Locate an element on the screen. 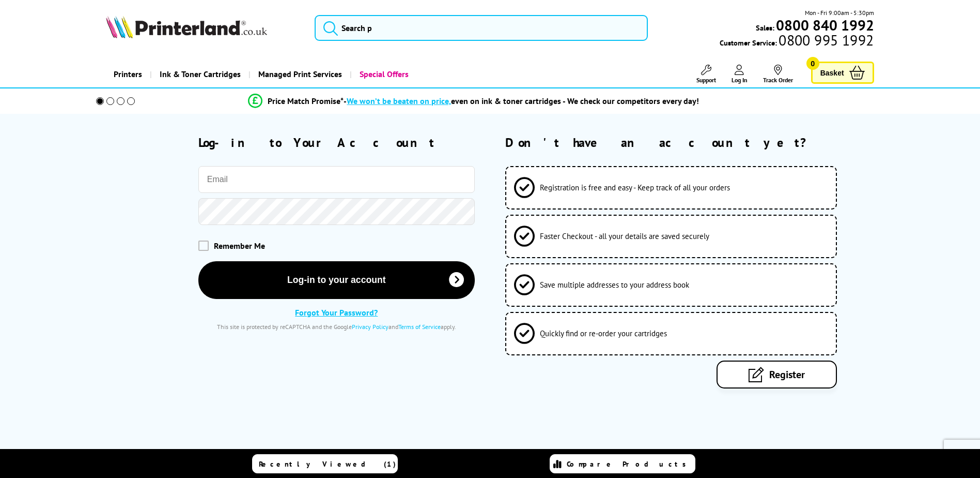  a: Register is located at coordinates (776, 374).